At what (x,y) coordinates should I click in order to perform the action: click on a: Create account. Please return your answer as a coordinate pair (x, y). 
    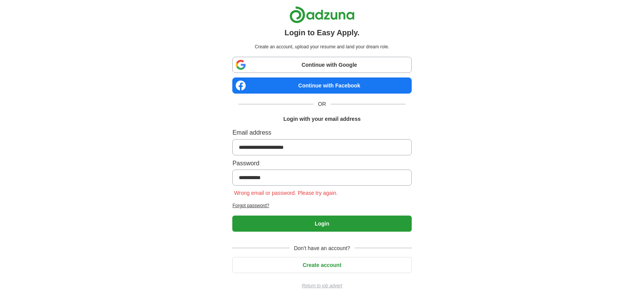
    Looking at the image, I should click on (321, 265).